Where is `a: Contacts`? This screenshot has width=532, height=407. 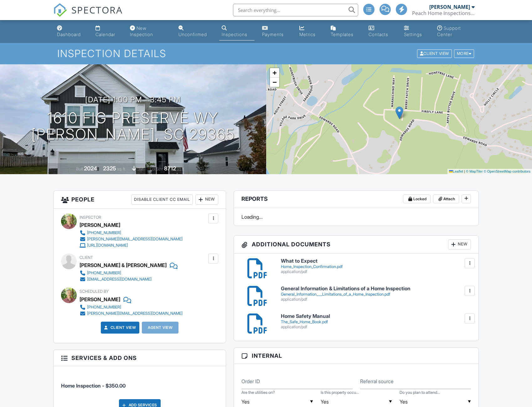 a: Contacts is located at coordinates (381, 31).